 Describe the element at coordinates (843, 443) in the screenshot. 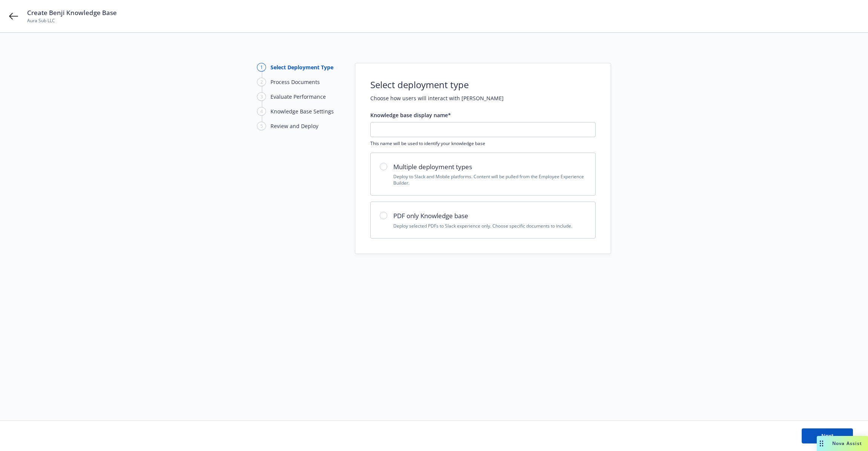

I see `button: Nova Assist` at that location.